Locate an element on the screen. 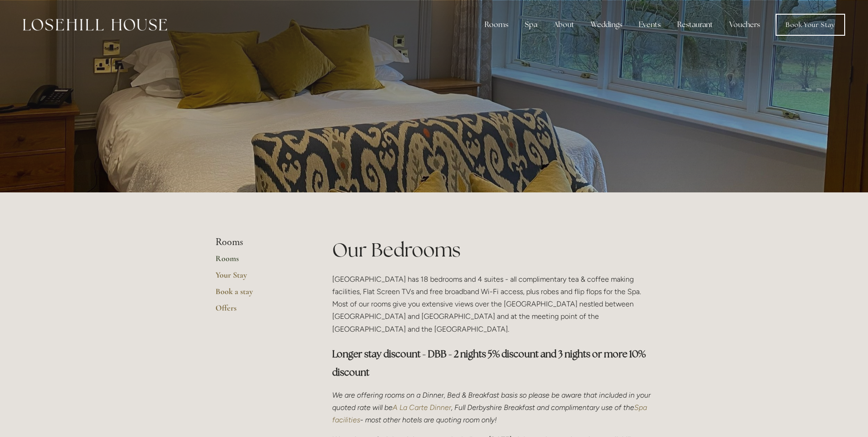  div: Restaurant is located at coordinates (695, 25).